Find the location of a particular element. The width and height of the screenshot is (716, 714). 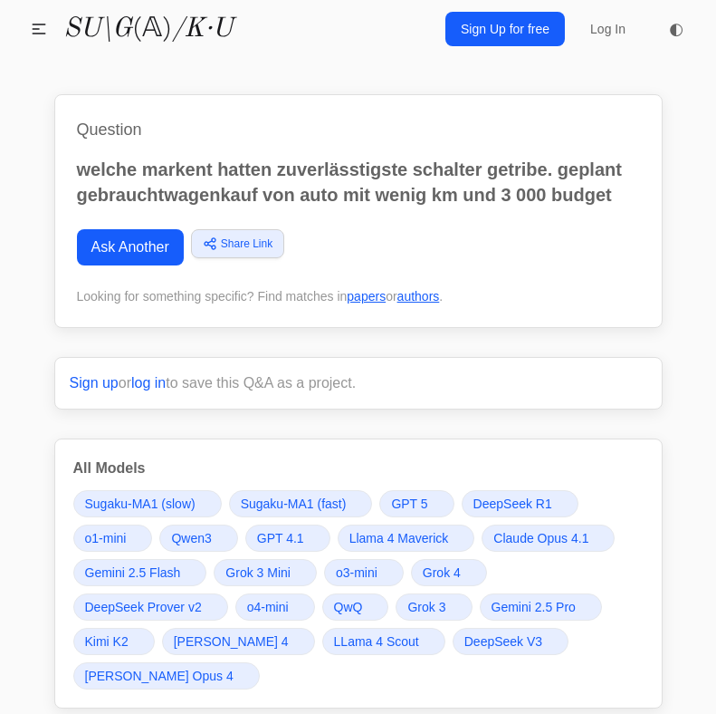

a: Gemini 2.5 Pro is located at coordinates (541, 607).